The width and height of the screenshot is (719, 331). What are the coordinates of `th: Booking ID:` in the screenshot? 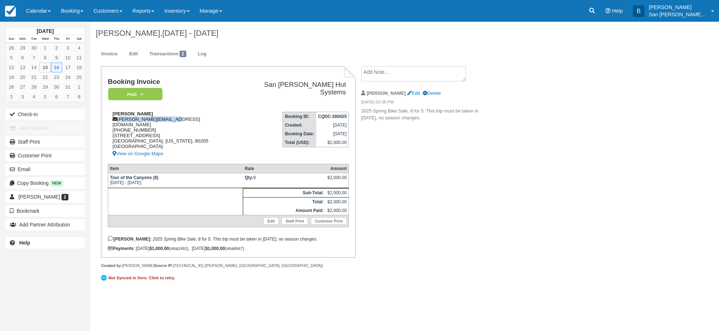 It's located at (300, 117).